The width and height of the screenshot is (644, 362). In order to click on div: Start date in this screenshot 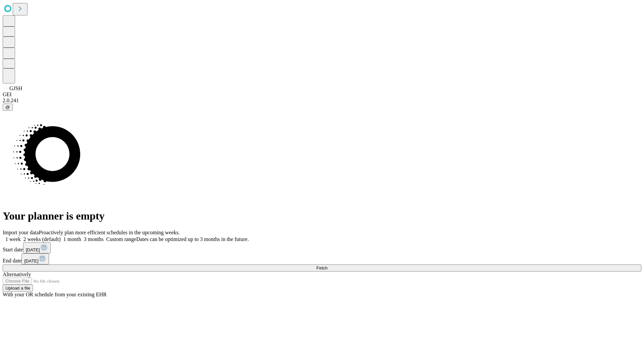, I will do `click(322, 248)`.